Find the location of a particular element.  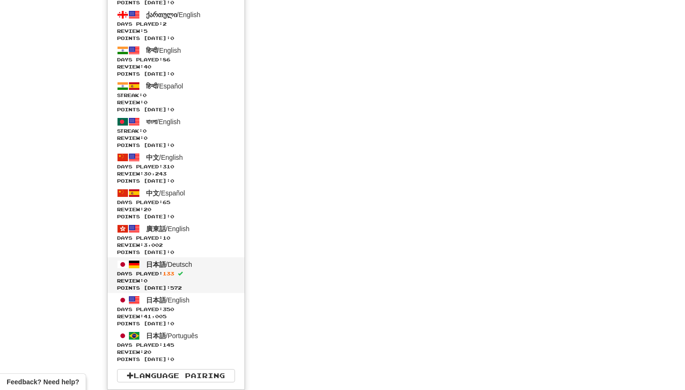

span: Review: 41,005 is located at coordinates (176, 317).